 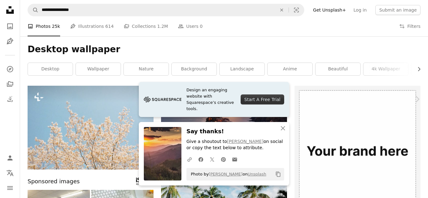 I want to click on span: Design an engaging website with Squarespace’s creative tools., so click(x=211, y=100).